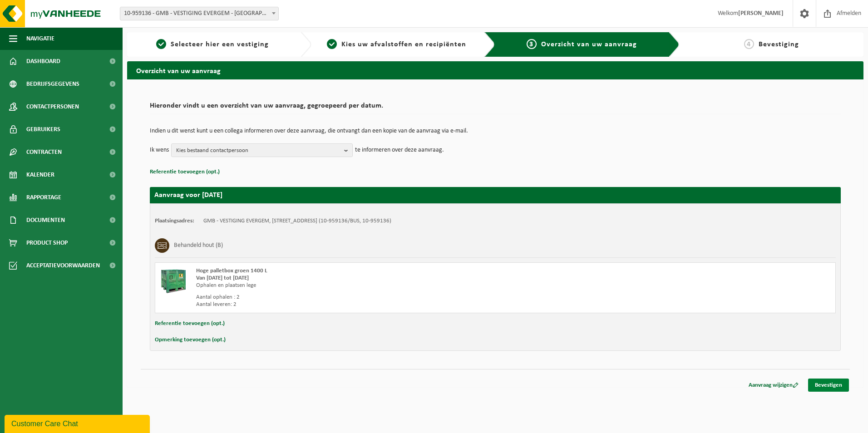  What do you see at coordinates (174, 221) in the screenshot?
I see `strong: Plaatsingsadres:` at bounding box center [174, 221].